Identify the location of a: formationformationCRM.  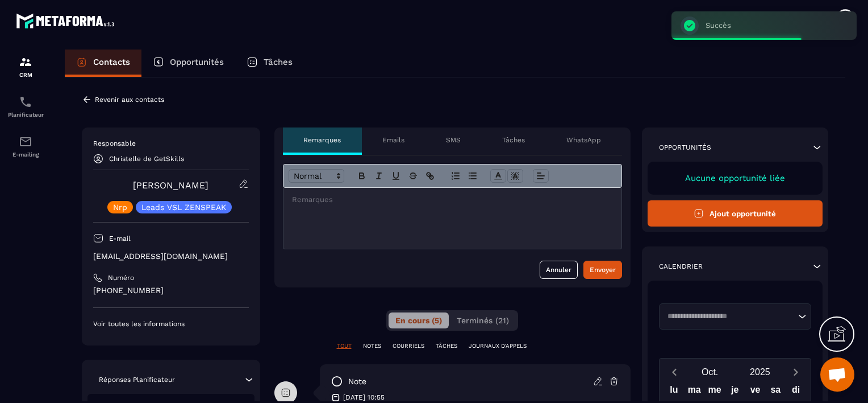
(26, 67).